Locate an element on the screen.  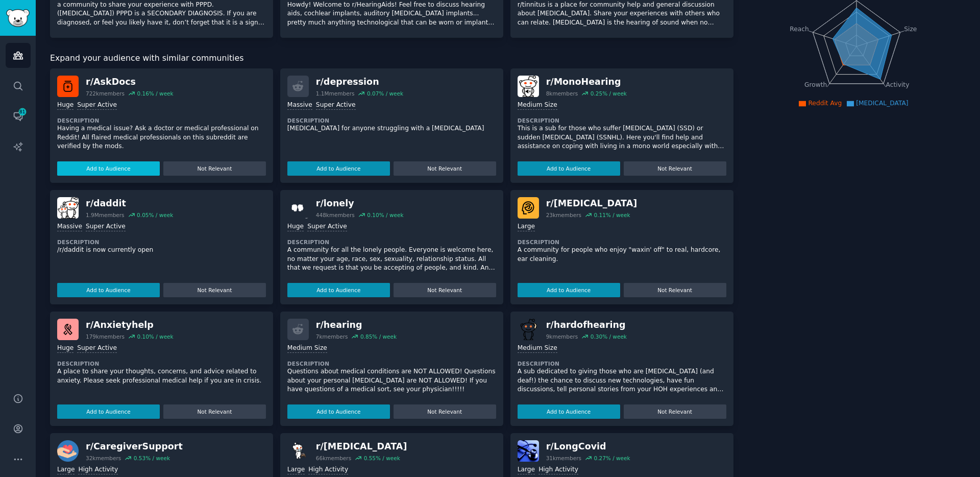
div: 722k members is located at coordinates (105, 94).